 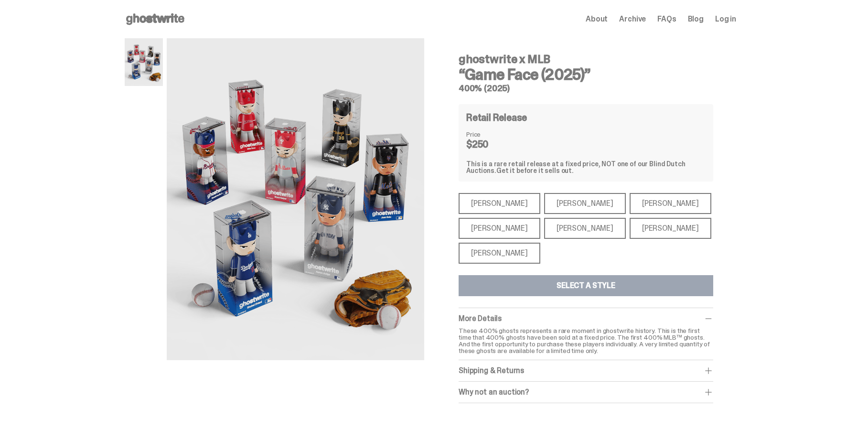 I want to click on a: About, so click(x=596, y=19).